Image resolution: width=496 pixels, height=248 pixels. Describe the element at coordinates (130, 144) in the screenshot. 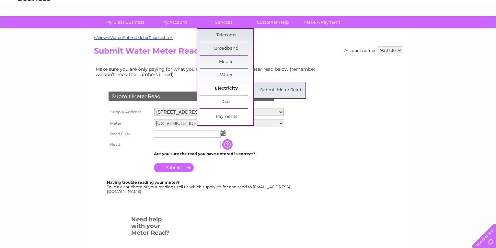

I see `th: Read` at that location.